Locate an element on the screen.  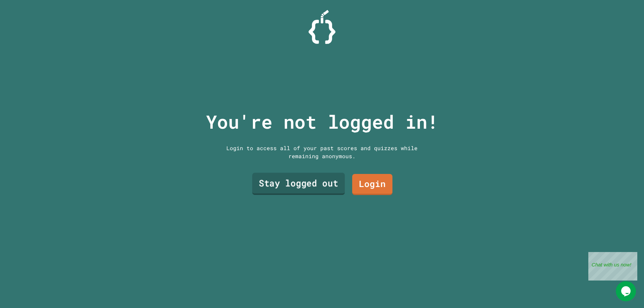
p: You're not logged in! is located at coordinates (322, 122).